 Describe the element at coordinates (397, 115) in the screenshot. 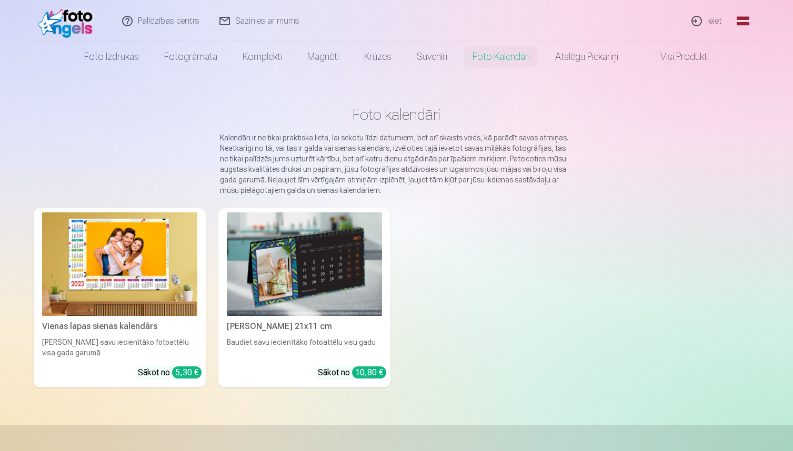

I see `h1: Foto kalendāri` at that location.